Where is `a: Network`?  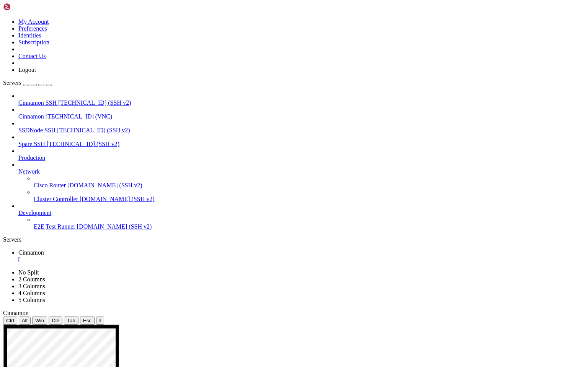 a: Network is located at coordinates (301, 172).